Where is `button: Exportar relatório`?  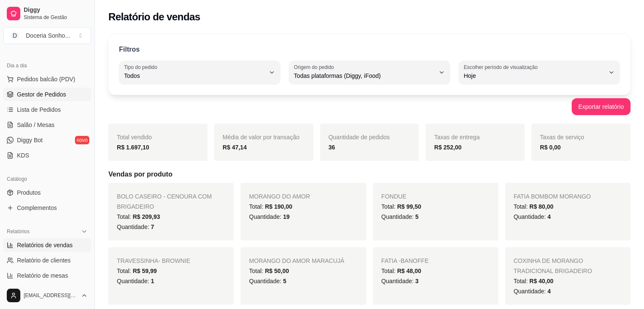 button: Exportar relatório is located at coordinates (600, 106).